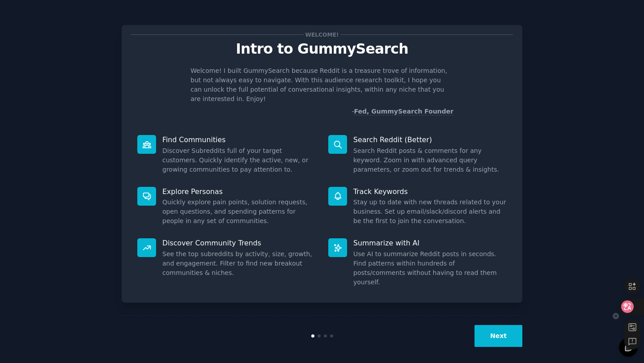 This screenshot has width=644, height=363. What do you see at coordinates (430, 243) in the screenshot?
I see `p: Summarize with AI` at bounding box center [430, 243].